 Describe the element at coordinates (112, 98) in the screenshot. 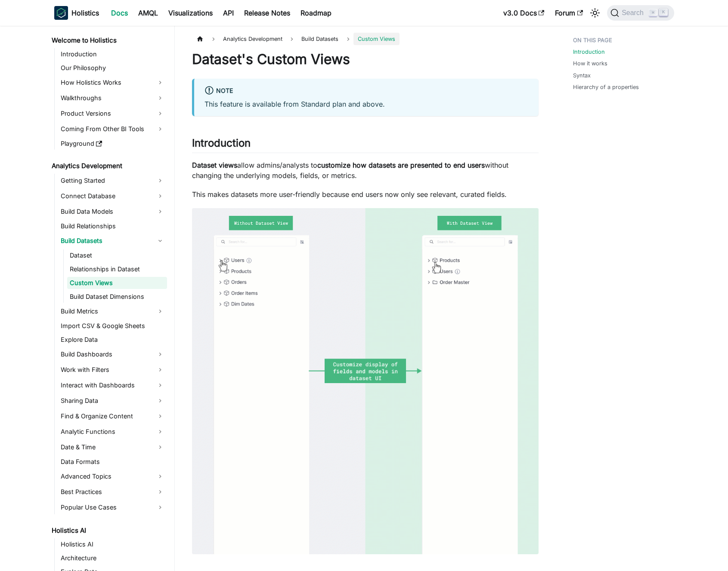

I see `a: Walkthroughs` at that location.